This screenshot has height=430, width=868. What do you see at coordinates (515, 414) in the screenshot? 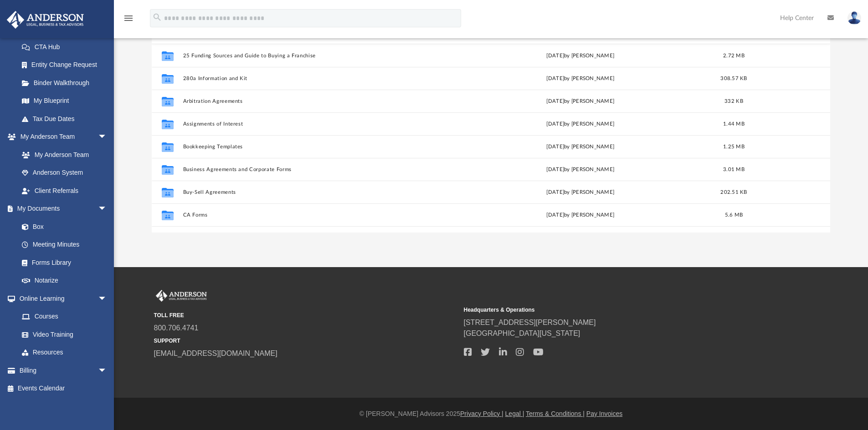
I see `a: Legal |` at bounding box center [515, 414].